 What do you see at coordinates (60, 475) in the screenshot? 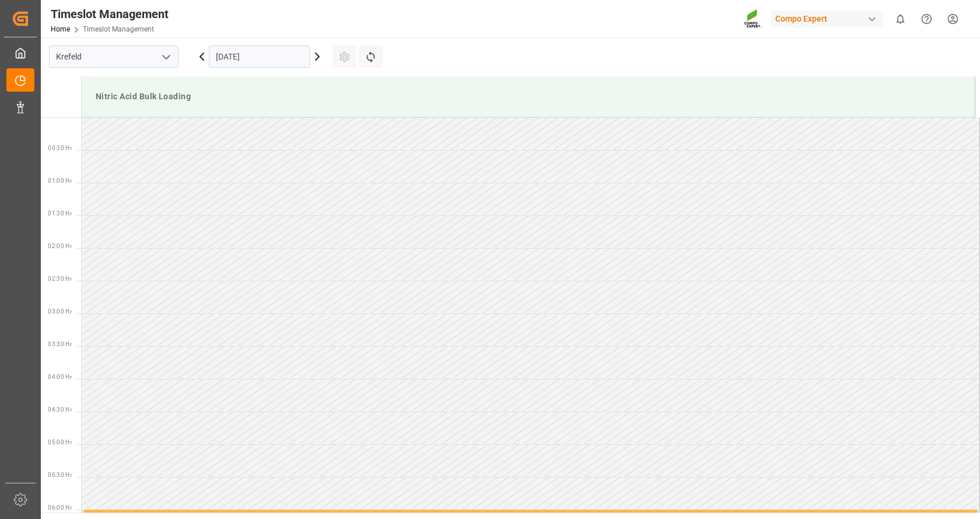
I see `span: 05:30 Hr` at bounding box center [60, 475].